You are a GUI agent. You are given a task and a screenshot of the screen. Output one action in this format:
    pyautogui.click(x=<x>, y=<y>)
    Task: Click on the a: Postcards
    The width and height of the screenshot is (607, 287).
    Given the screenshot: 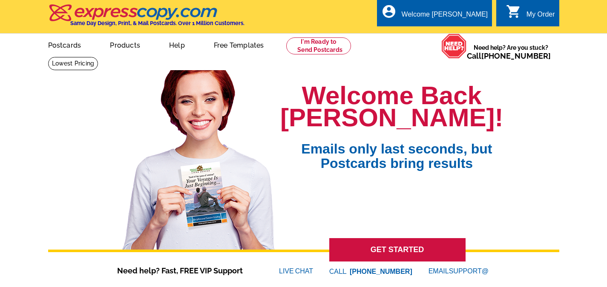 What is the action you would take?
    pyautogui.click(x=65, y=44)
    